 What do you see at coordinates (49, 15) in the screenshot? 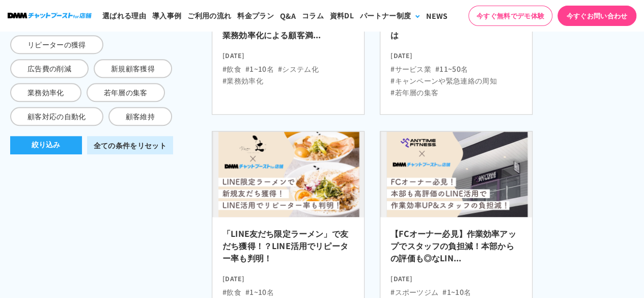
I see `img: ロゴ` at bounding box center [49, 15].